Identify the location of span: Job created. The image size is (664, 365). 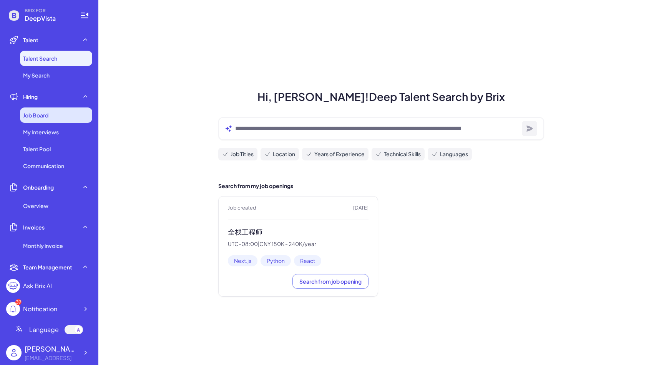
(242, 208).